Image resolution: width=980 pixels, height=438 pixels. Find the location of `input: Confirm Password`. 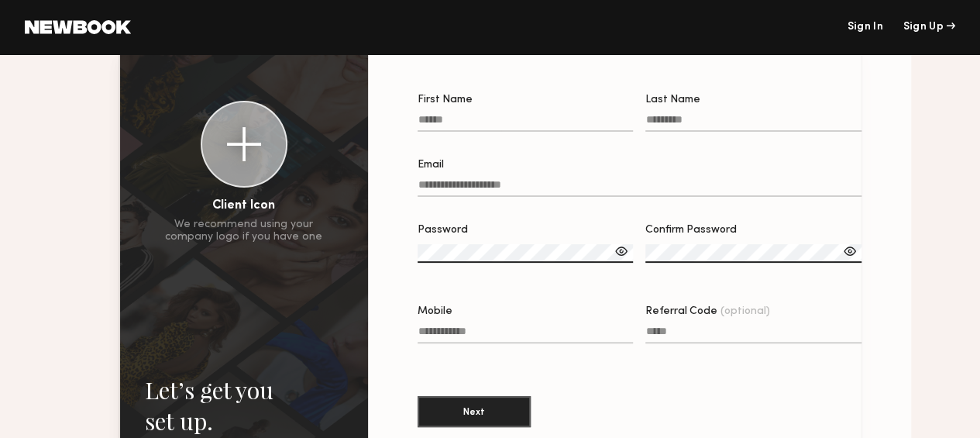

input: Confirm Password is located at coordinates (753, 253).